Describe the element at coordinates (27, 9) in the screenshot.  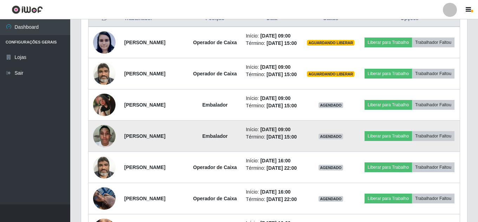
I see `img: CoreUI Logo` at that location.